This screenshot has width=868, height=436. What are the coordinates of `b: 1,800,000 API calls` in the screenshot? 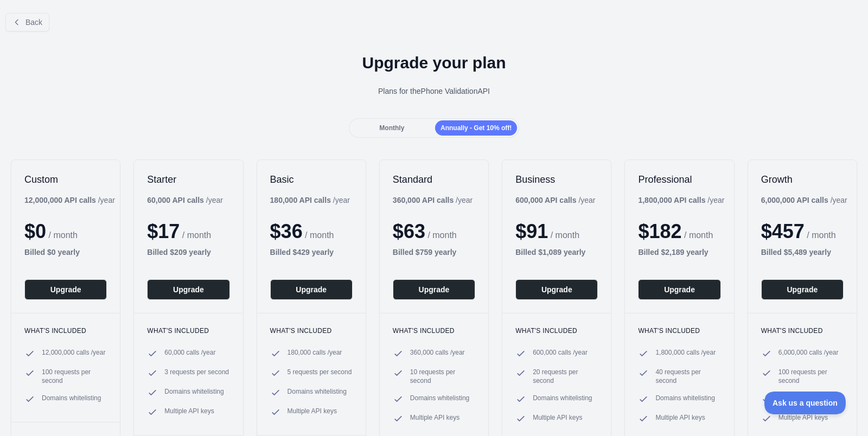 It's located at (672, 200).